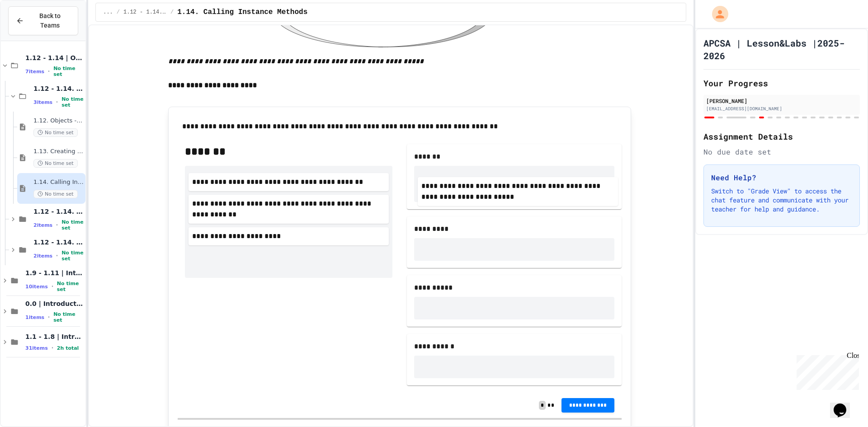  I want to click on h2: Assignment Details, so click(782, 136).